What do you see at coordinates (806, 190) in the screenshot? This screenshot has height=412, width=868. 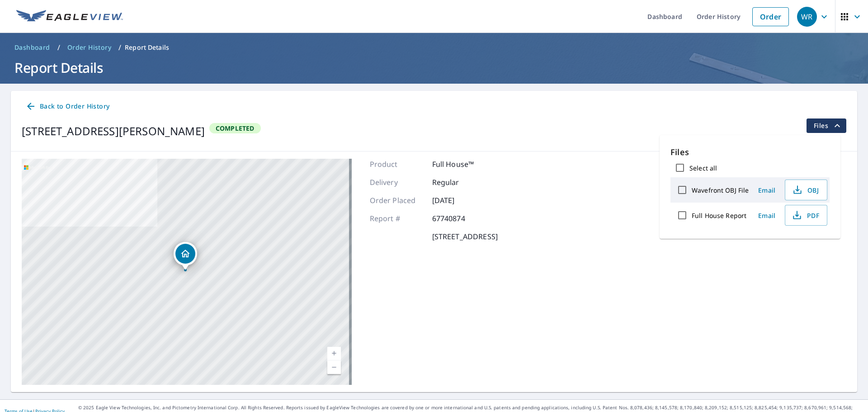 I see `button: OBJ` at bounding box center [806, 190].